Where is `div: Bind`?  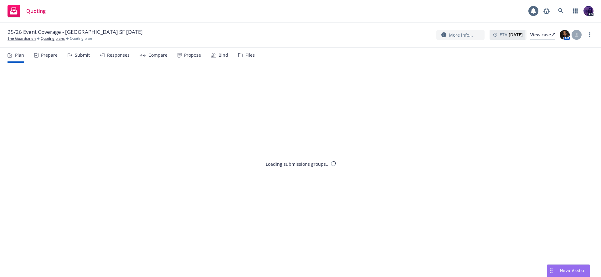
div: Bind is located at coordinates (223, 55).